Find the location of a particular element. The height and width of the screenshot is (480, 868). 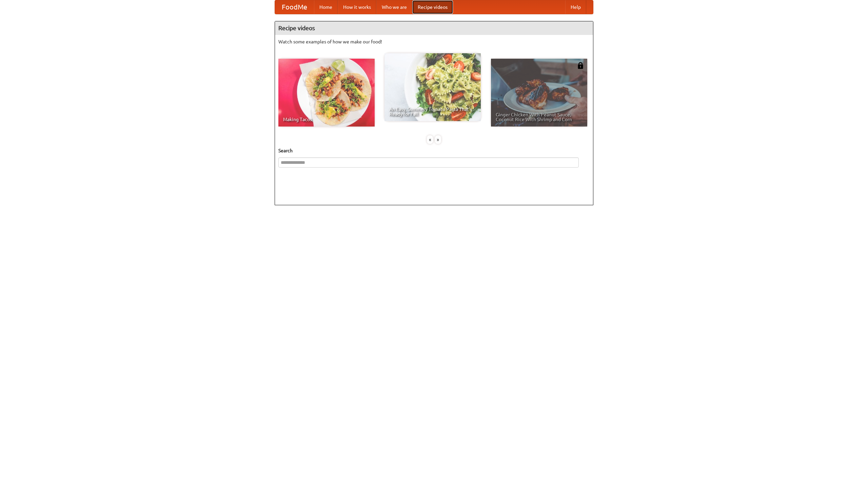

h4: Recipe videos is located at coordinates (434, 28).